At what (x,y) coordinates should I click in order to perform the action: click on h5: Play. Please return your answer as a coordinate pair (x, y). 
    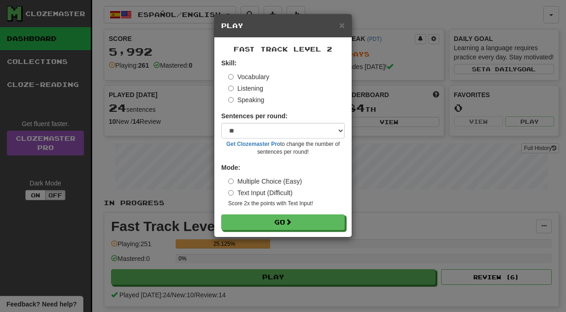
    Looking at the image, I should click on (283, 26).